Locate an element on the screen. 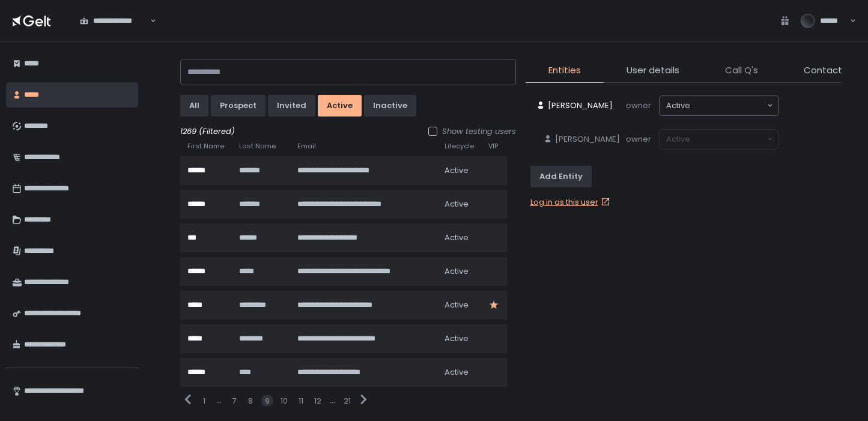 The width and height of the screenshot is (868, 421). button: prospect is located at coordinates (238, 105).